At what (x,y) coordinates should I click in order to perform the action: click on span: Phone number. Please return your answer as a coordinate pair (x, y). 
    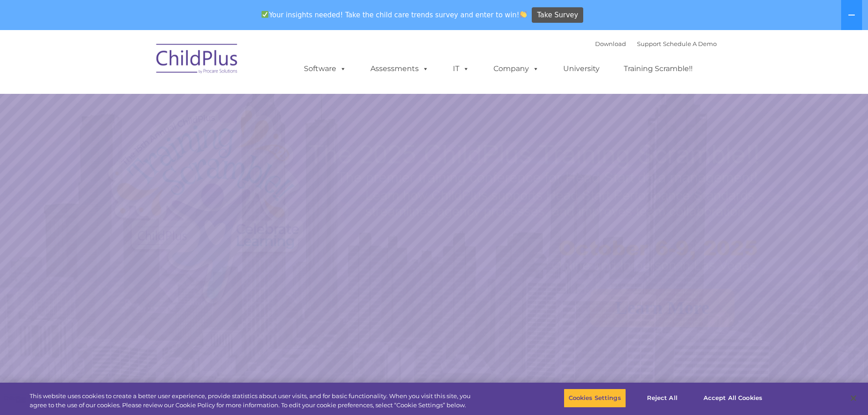
    Looking at the image, I should click on (146, 101).